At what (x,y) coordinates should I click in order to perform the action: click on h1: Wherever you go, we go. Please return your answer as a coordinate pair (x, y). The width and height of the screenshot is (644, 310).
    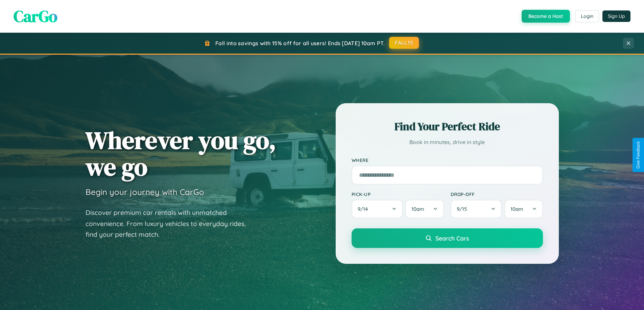
    Looking at the image, I should click on (181, 154).